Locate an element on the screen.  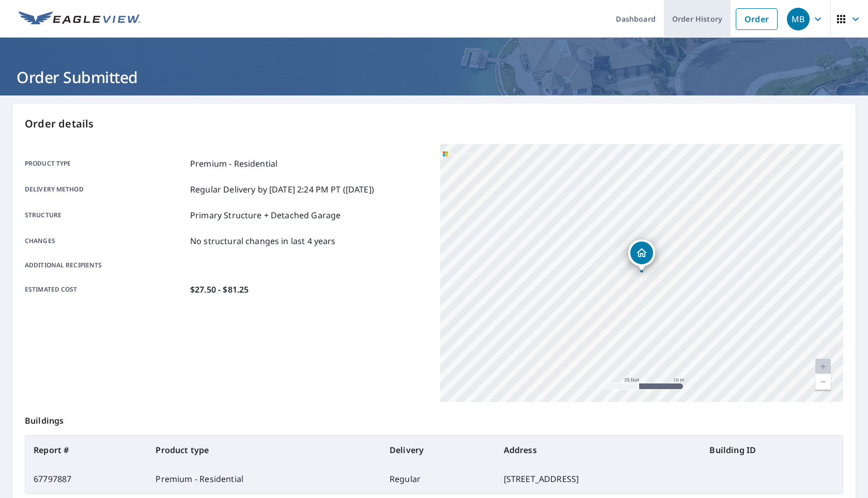
p: Premium - Residential is located at coordinates (234, 163).